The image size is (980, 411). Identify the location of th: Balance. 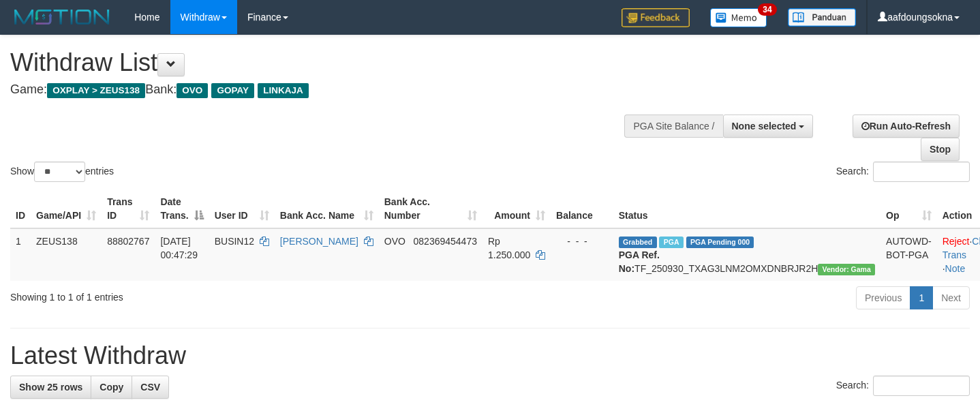
(582, 208).